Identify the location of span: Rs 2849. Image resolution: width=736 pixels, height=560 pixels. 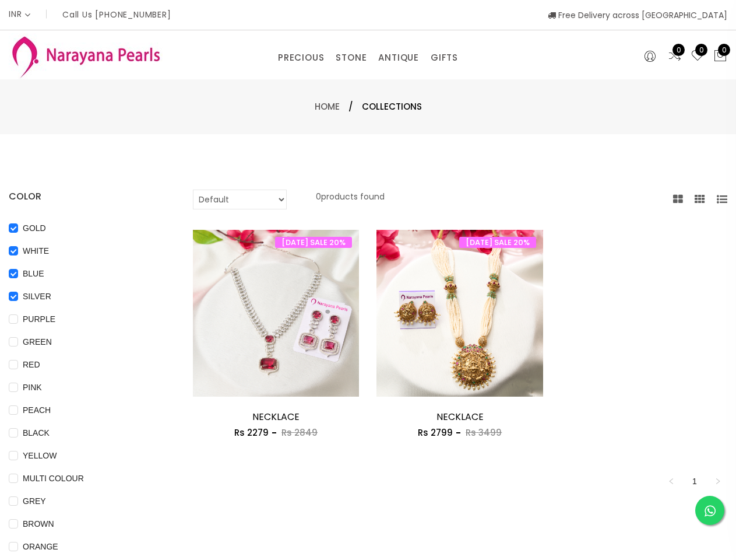
(300, 432).